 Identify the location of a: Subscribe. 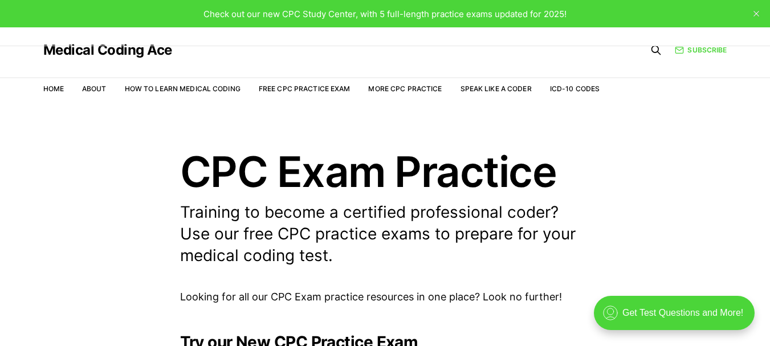
(700, 50).